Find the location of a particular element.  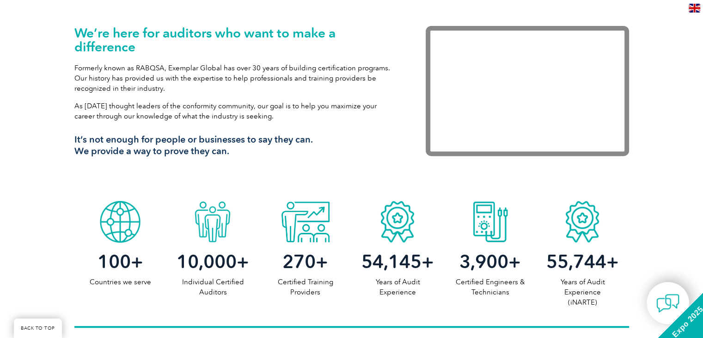

span: 270 is located at coordinates (299, 261).